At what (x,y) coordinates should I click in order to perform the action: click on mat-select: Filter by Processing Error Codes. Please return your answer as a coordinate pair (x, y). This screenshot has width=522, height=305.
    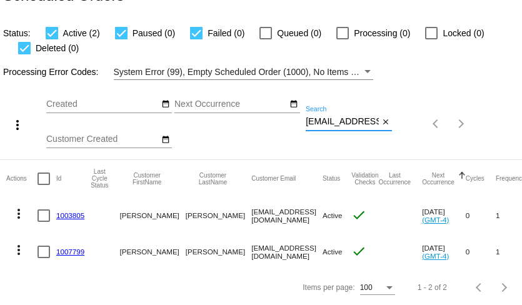
    Looking at the image, I should click on (243, 72).